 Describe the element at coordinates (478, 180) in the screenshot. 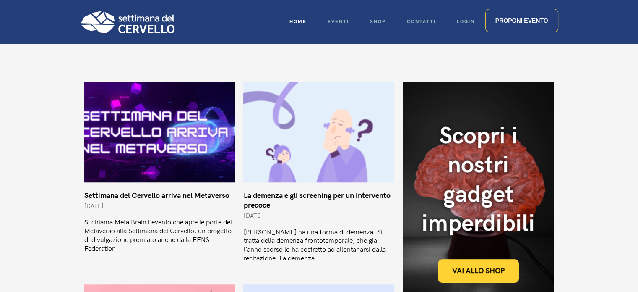

I see `div: Scopri i nostri gadget imperdibili` at that location.